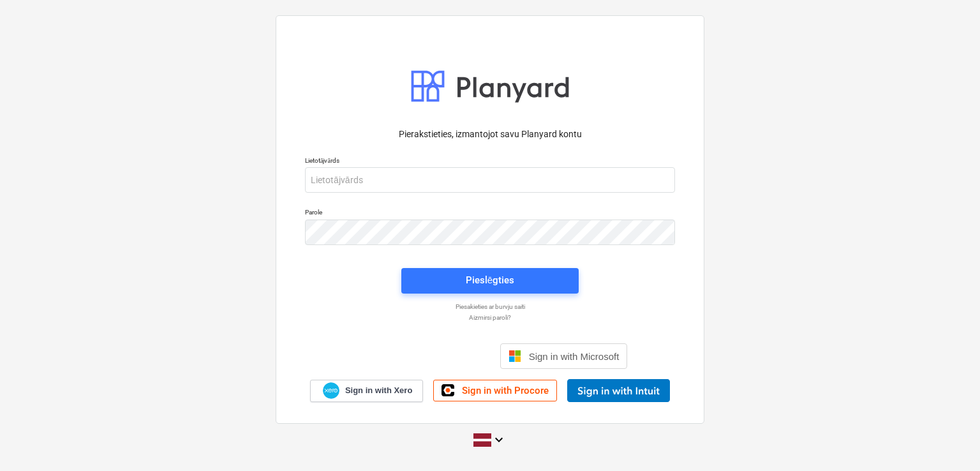  I want to click on p: Lietotājvārds, so click(490, 161).